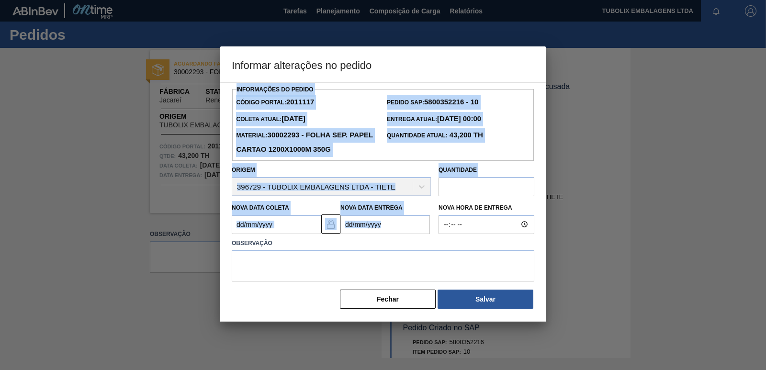  Describe the element at coordinates (270, 119) in the screenshot. I see `span: Coleta Atual:` at that location.